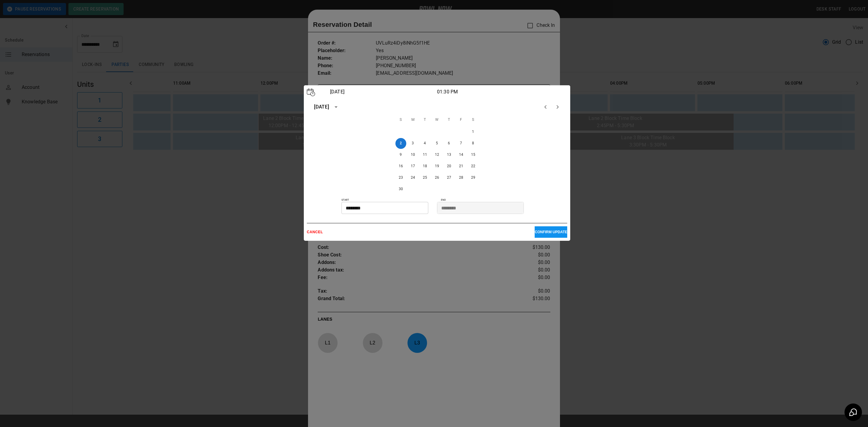 This screenshot has height=427, width=868. I want to click on button: 11, so click(425, 155).